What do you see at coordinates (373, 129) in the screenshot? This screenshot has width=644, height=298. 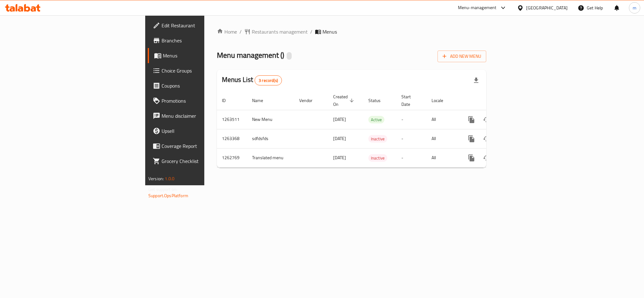 I see `table: enhanced table` at bounding box center [373, 129].